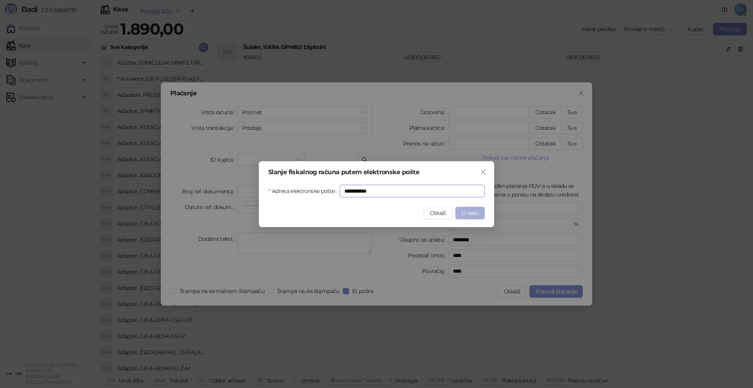 This screenshot has width=753, height=388. I want to click on button: Close, so click(483, 172).